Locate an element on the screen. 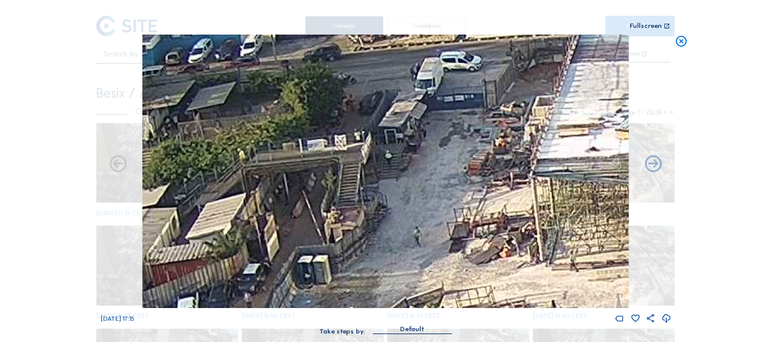  i: Forward is located at coordinates (118, 164).